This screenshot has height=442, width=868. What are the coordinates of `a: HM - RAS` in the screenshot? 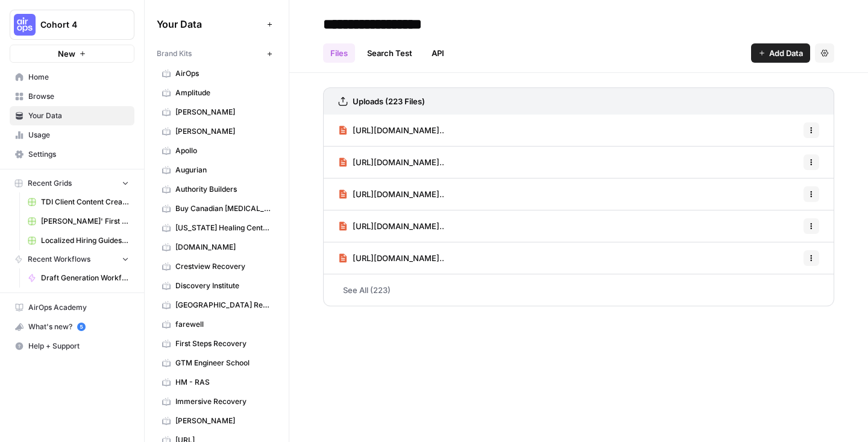 It's located at (216, 382).